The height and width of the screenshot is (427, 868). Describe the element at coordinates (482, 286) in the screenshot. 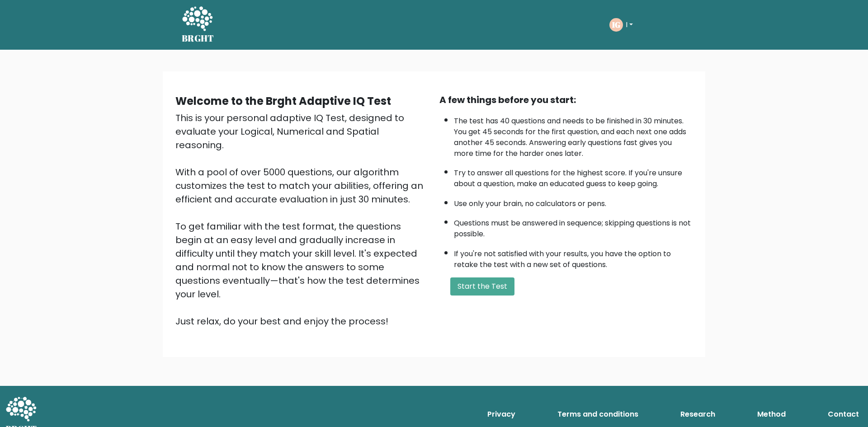

I see `button: Start the Test` at that location.